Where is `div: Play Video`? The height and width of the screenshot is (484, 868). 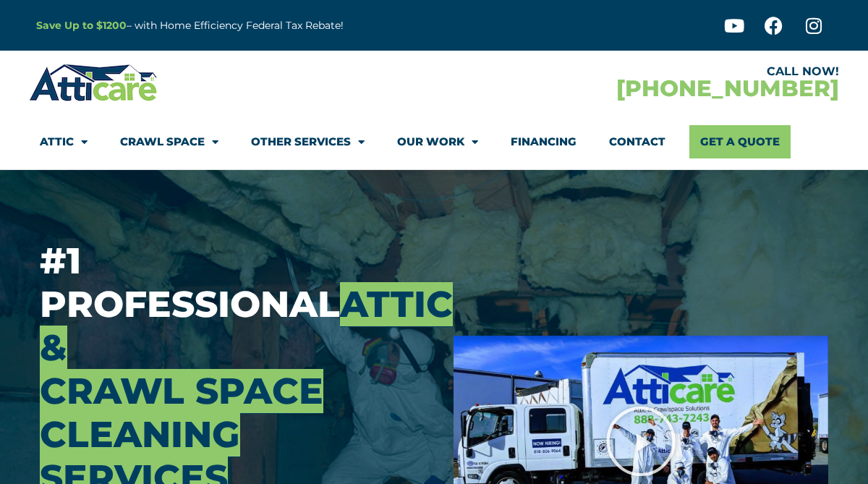
div: Play Video is located at coordinates (640, 441).